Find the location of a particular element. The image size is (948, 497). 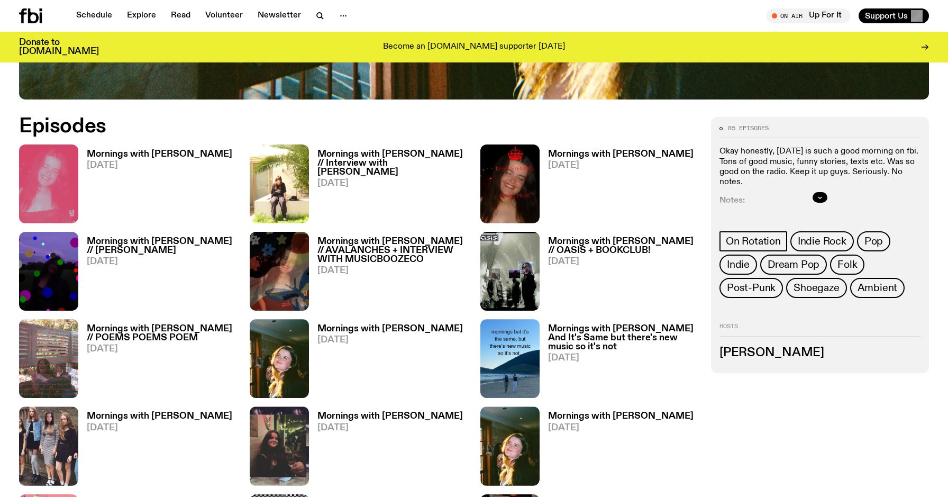

a: On Rotation is located at coordinates (753, 241).